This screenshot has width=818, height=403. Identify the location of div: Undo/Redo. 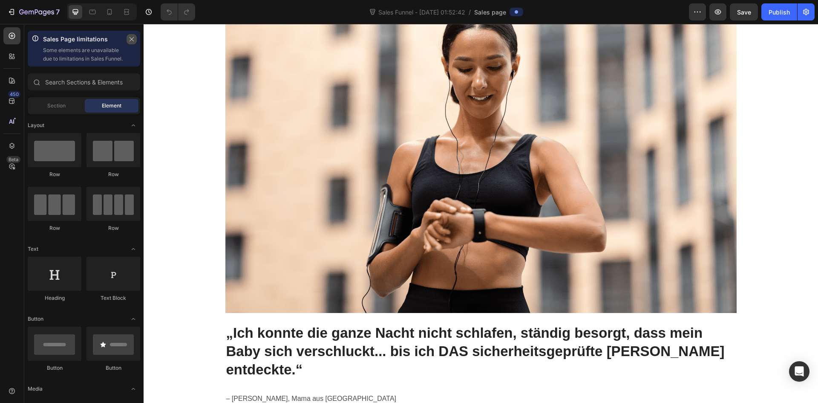
(178, 12).